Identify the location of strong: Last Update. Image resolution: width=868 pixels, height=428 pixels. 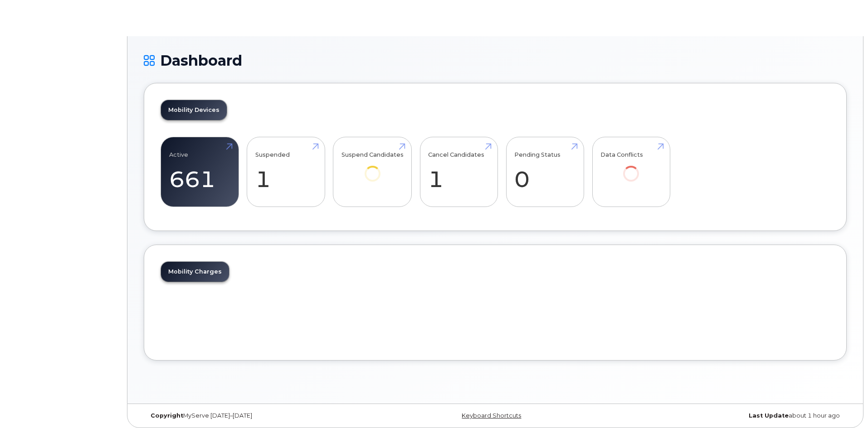
(768, 416).